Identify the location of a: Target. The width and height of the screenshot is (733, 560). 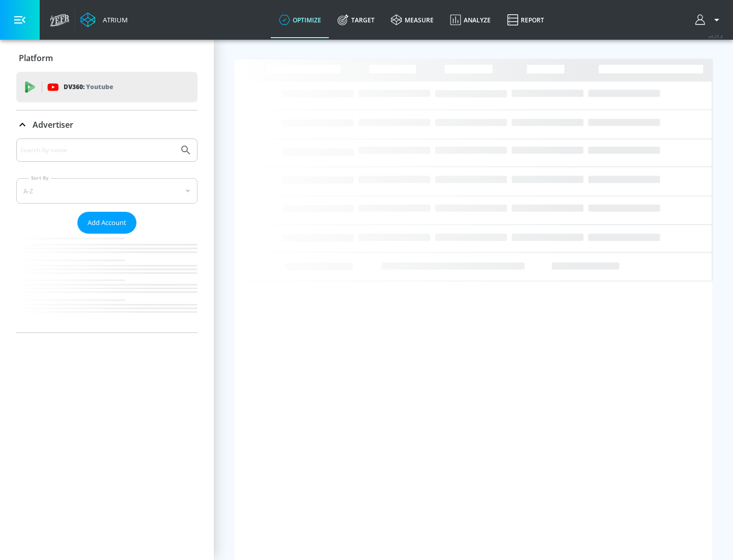
(356, 20).